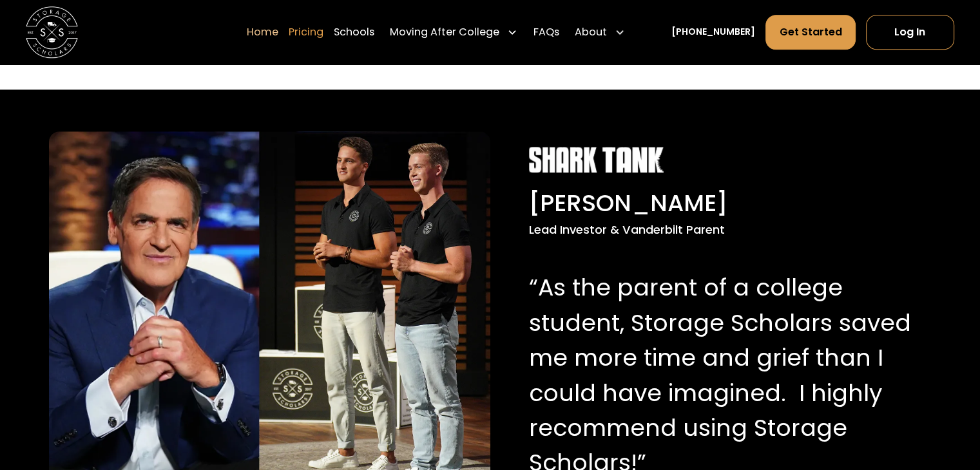 This screenshot has height=470, width=980. I want to click on a: Pricing, so click(306, 32).